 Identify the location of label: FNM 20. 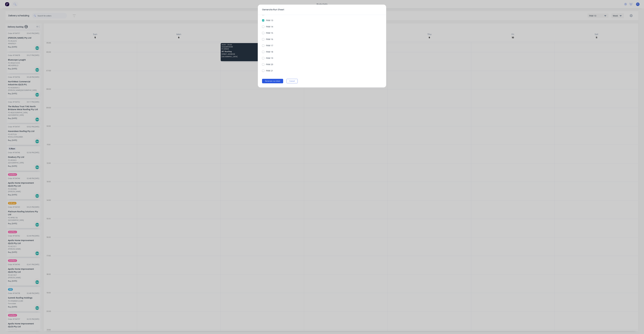
(270, 64).